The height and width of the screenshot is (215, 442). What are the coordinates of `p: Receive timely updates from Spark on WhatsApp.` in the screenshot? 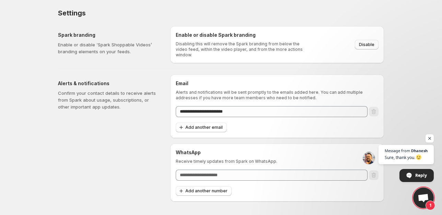 It's located at (277, 161).